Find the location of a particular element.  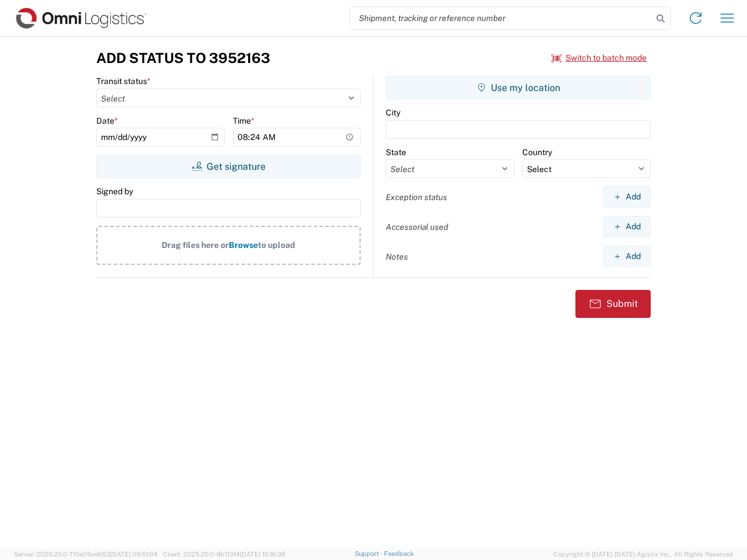

label: Accessorial used is located at coordinates (417, 227).